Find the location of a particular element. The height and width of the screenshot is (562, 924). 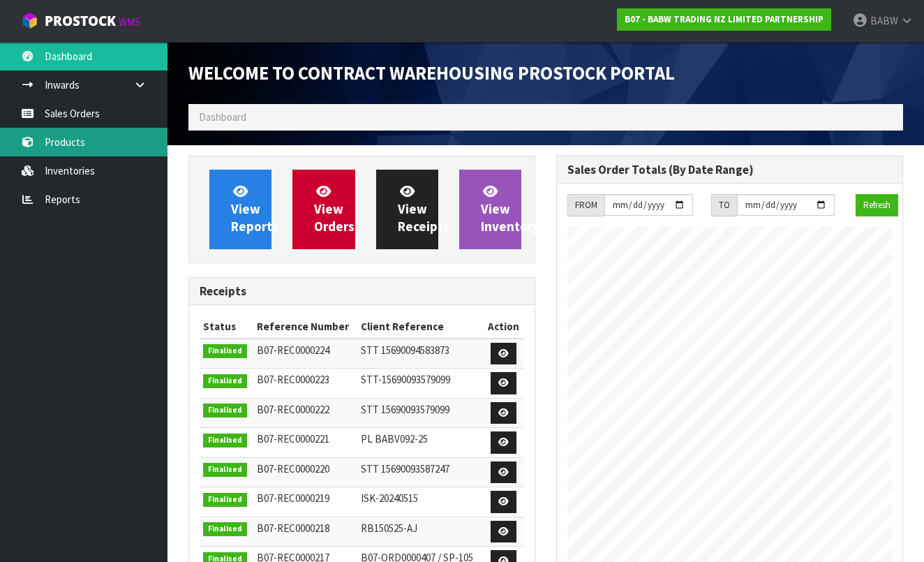

th: Action is located at coordinates (504, 327).